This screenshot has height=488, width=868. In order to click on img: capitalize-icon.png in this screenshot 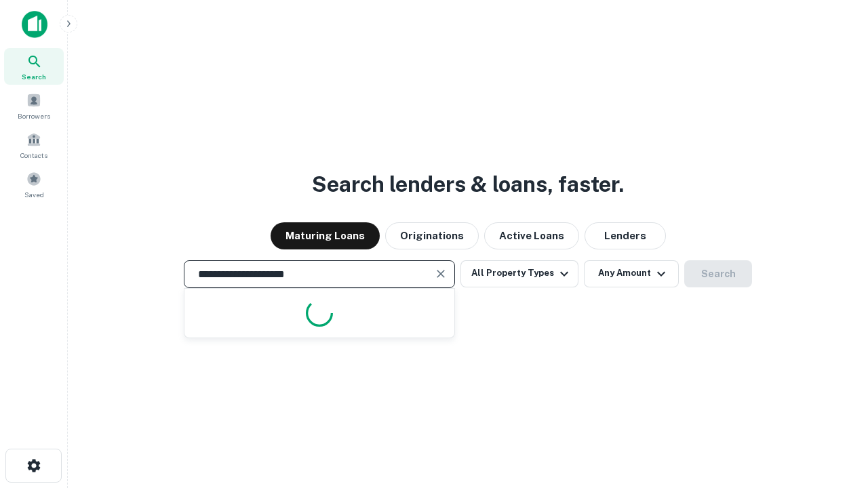, I will do `click(35, 25)`.